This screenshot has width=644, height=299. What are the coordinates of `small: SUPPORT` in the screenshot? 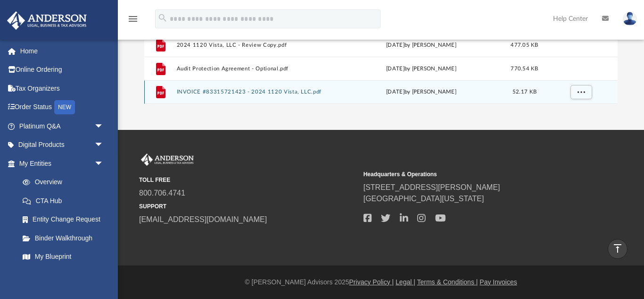 It's located at (248, 206).